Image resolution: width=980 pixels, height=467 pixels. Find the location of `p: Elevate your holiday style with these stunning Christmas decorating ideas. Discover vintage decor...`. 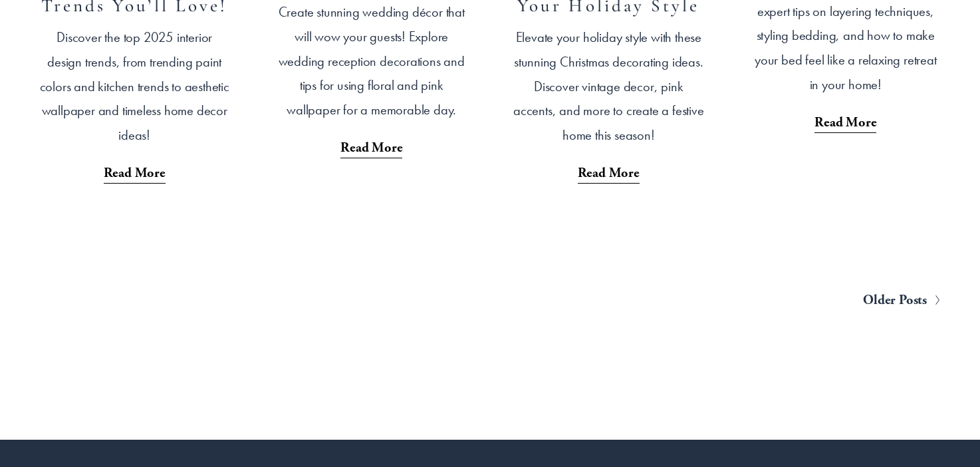

p: Elevate your holiday style with these stunning Christmas decorating ideas. Discover vintage decor... is located at coordinates (608, 86).